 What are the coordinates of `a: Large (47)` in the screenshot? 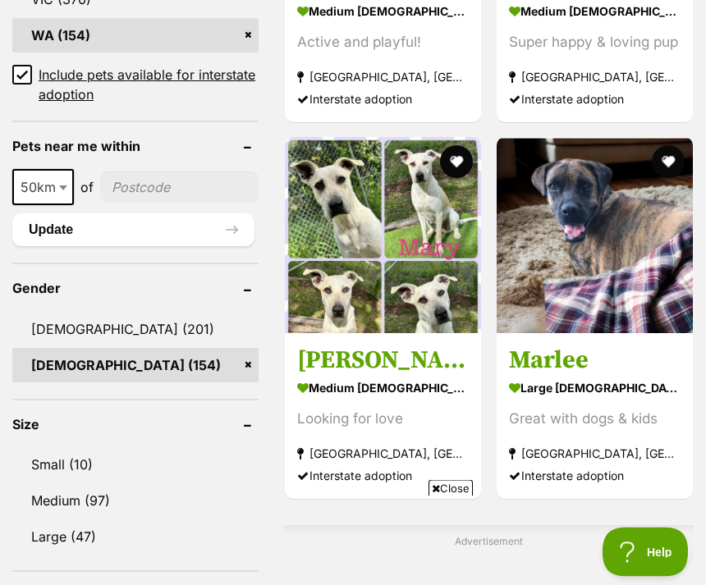 It's located at (135, 538).